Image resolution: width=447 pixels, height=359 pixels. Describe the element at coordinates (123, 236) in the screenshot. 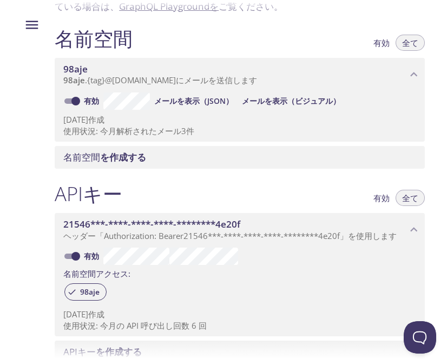

I see `font: ヘッダー「Authorization: Bearer` at that location.